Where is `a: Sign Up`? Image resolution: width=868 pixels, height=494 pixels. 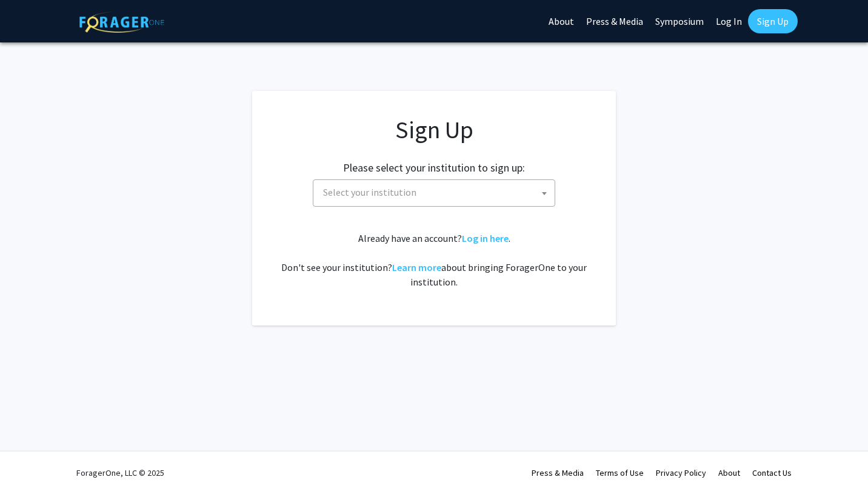 a: Sign Up is located at coordinates (773, 21).